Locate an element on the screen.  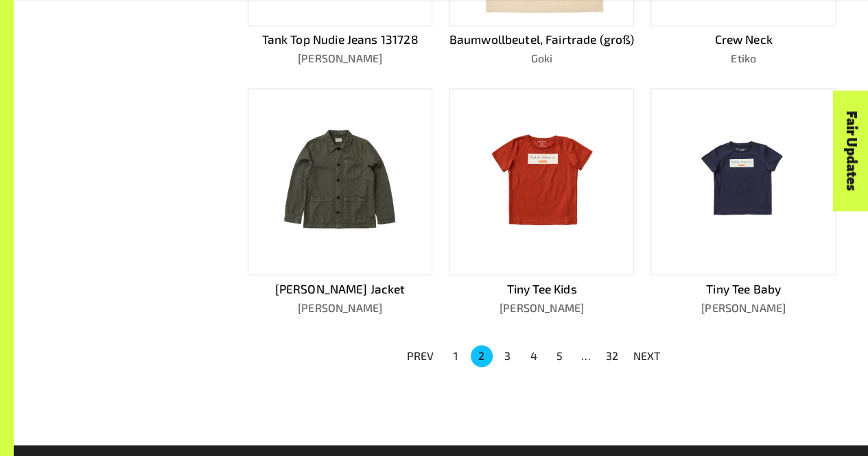
p: Tank Top Nudie Jeans 131728 is located at coordinates (341, 40).